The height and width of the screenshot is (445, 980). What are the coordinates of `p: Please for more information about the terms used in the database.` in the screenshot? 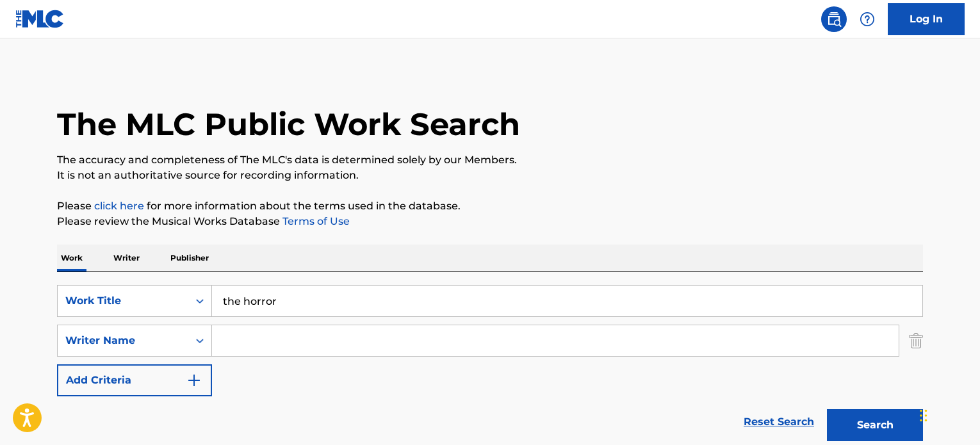 It's located at (490, 206).